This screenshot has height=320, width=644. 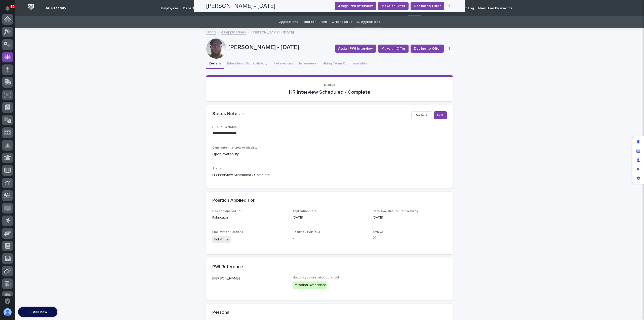 What do you see at coordinates (227, 231) in the screenshot?
I see `span: Employment Options` at bounding box center [227, 231].